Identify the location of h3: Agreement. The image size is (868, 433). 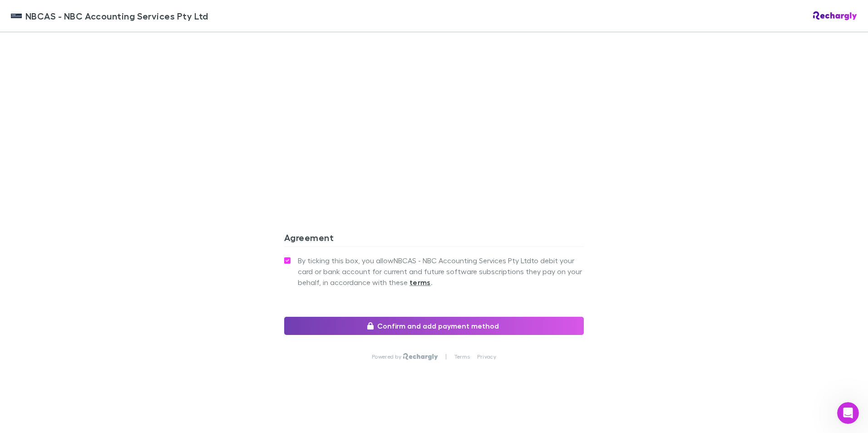
(434, 239).